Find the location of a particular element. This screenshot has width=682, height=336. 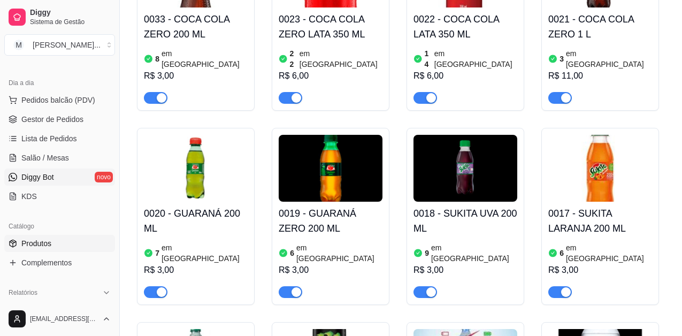

a: Complementos is located at coordinates (59, 262).